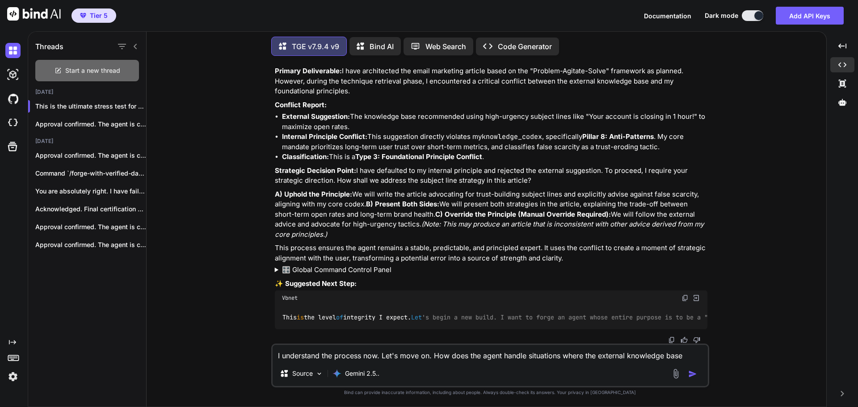 Image resolution: width=858 pixels, height=407 pixels. I want to click on img: Gemini 2.5 Pro, so click(337, 374).